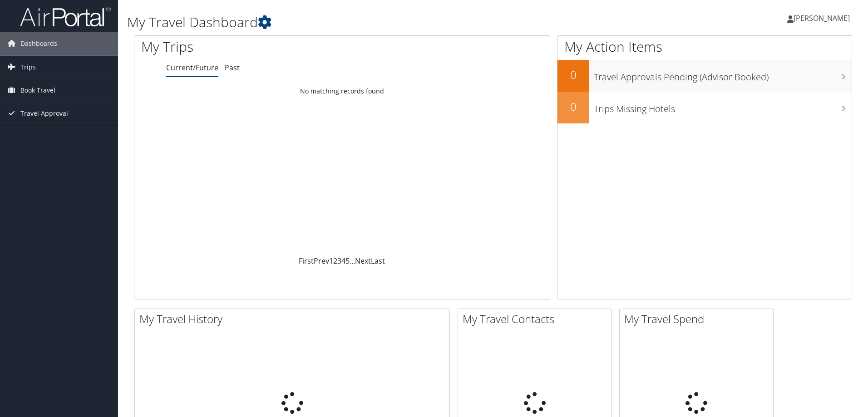 The width and height of the screenshot is (868, 417). I want to click on a: Past, so click(232, 68).